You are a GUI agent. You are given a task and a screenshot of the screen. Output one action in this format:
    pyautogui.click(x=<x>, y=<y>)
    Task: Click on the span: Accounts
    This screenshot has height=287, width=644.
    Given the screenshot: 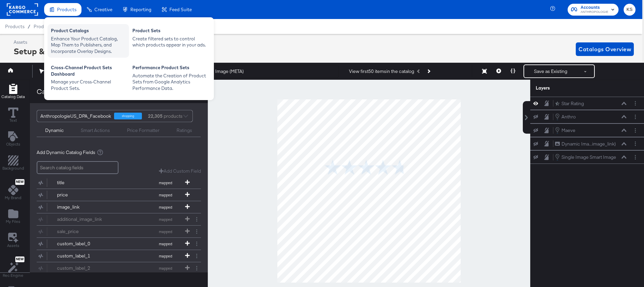 What is the action you would take?
    pyautogui.click(x=595, y=8)
    